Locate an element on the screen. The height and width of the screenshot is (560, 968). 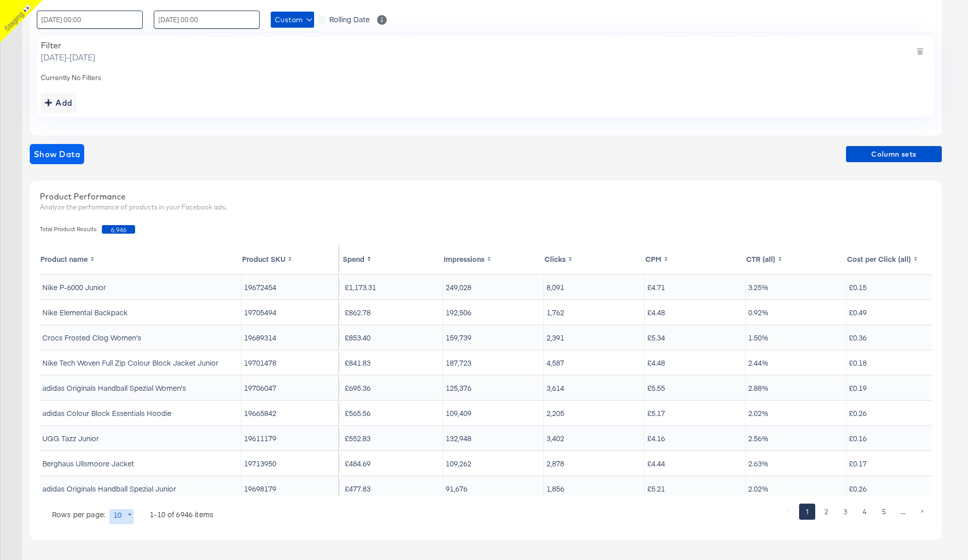
button: addbutton is located at coordinates (58, 103).